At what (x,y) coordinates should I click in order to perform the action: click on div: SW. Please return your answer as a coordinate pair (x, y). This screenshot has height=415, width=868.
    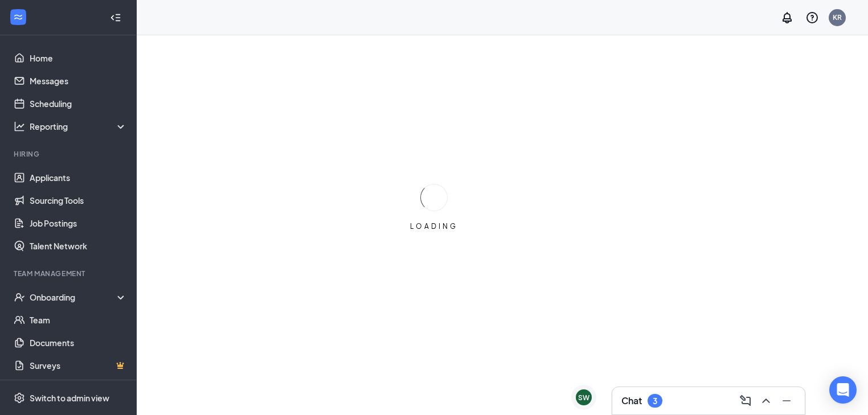
    Looking at the image, I should click on (583, 397).